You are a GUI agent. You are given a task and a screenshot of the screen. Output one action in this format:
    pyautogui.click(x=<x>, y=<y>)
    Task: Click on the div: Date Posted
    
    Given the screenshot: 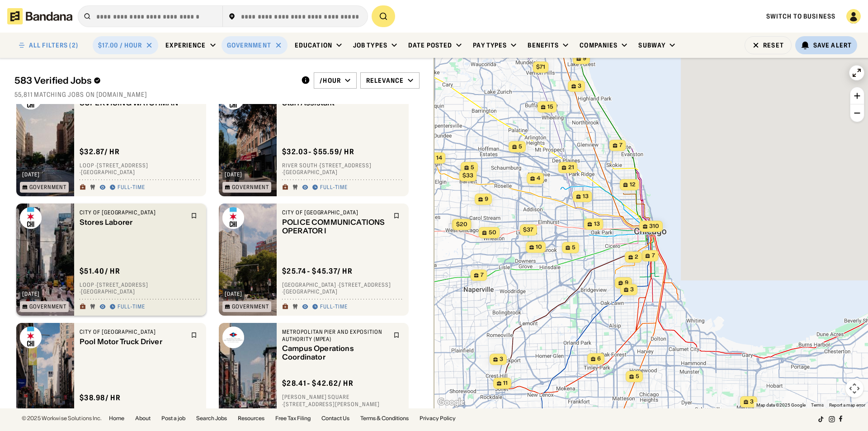 What is the action you would take?
    pyautogui.click(x=430, y=45)
    